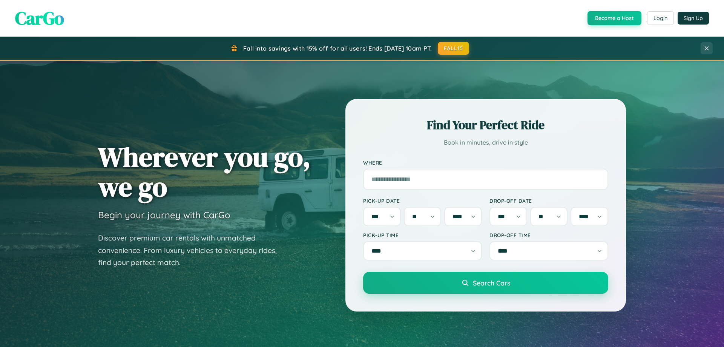 The width and height of the screenshot is (724, 347). What do you see at coordinates (422, 200) in the screenshot?
I see `label: Pick-up Date` at bounding box center [422, 200].